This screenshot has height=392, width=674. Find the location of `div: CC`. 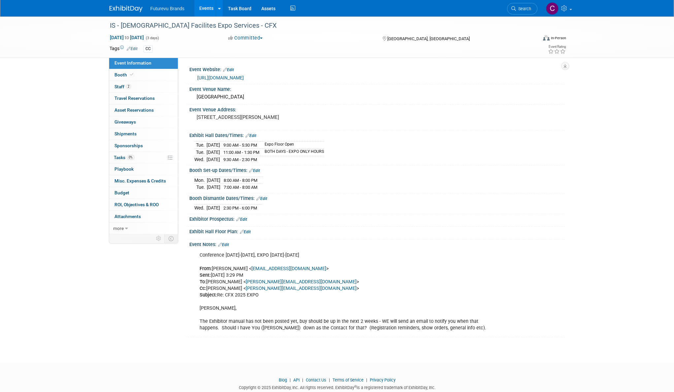

div: CC is located at coordinates (148, 49).